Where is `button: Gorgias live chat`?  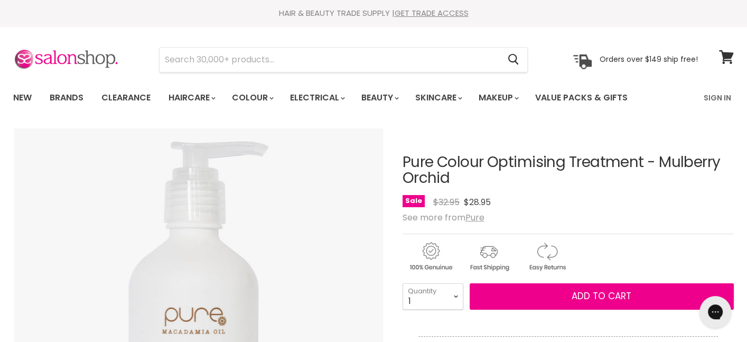
button: Gorgias live chat is located at coordinates (21, 20).